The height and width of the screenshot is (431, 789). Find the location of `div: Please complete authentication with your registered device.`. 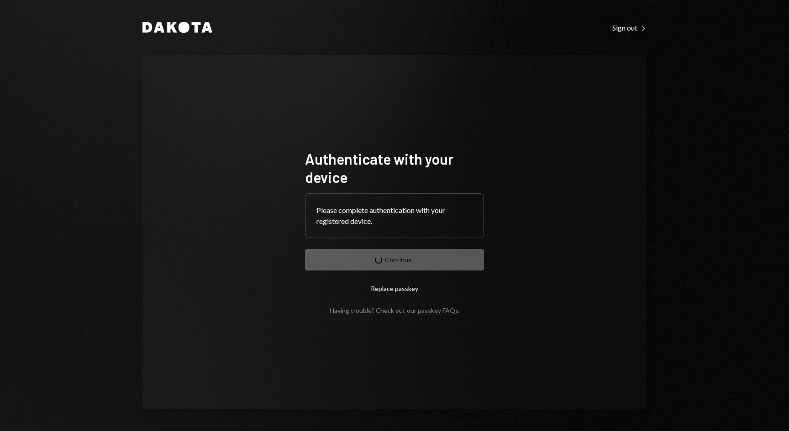

div: Please complete authentication with your registered device. is located at coordinates (394, 216).